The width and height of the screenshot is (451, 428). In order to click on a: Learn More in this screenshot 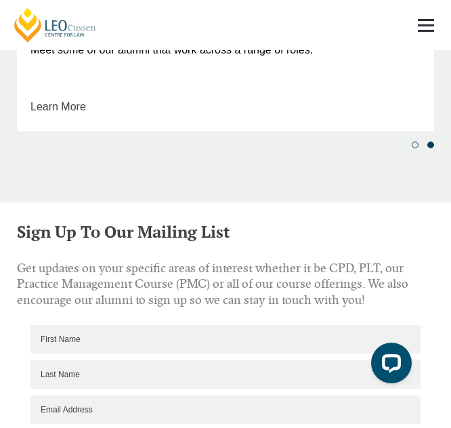, I will do `click(58, 106)`.